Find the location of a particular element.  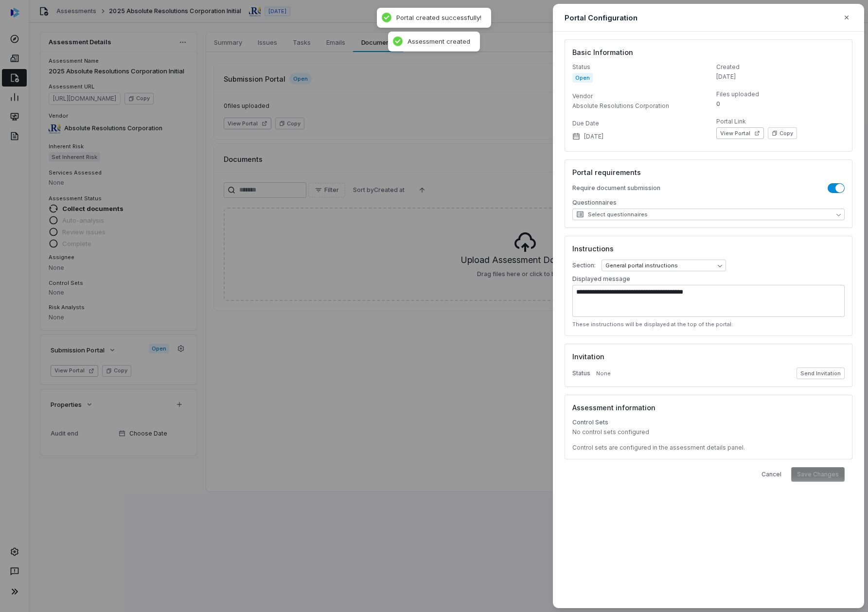

dt: Due Date is located at coordinates (636, 123).